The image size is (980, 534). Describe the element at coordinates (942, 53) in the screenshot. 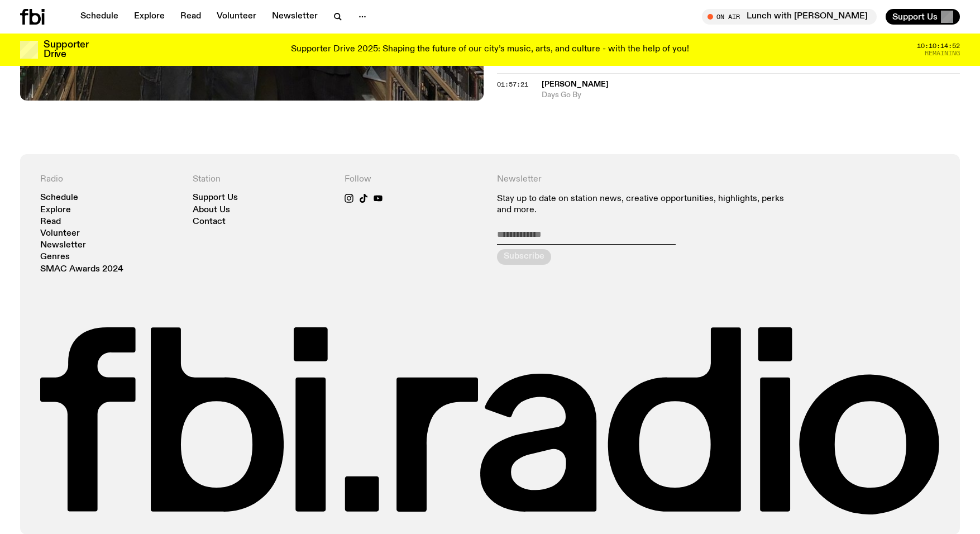

I see `span: Remaining` at that location.